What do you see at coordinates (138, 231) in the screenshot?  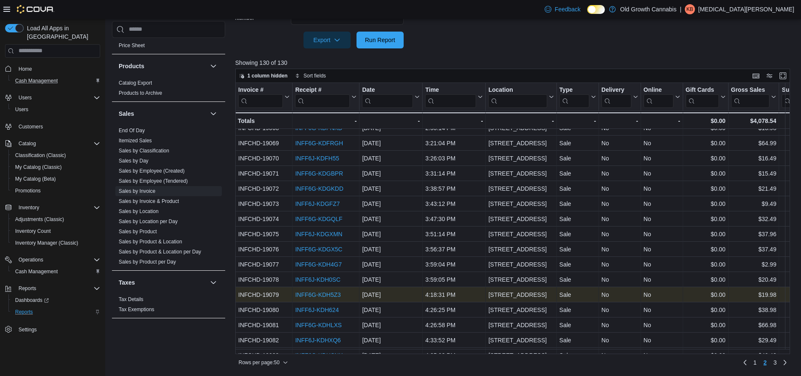 I see `span: Sales by Product` at bounding box center [138, 231].